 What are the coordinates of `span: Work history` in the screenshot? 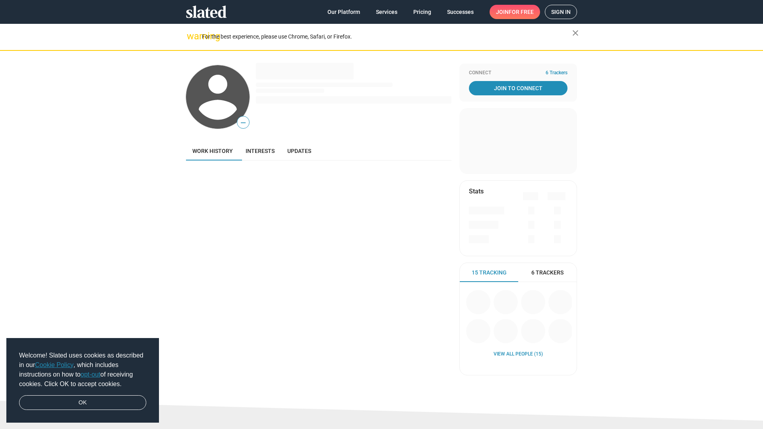 It's located at (213, 151).